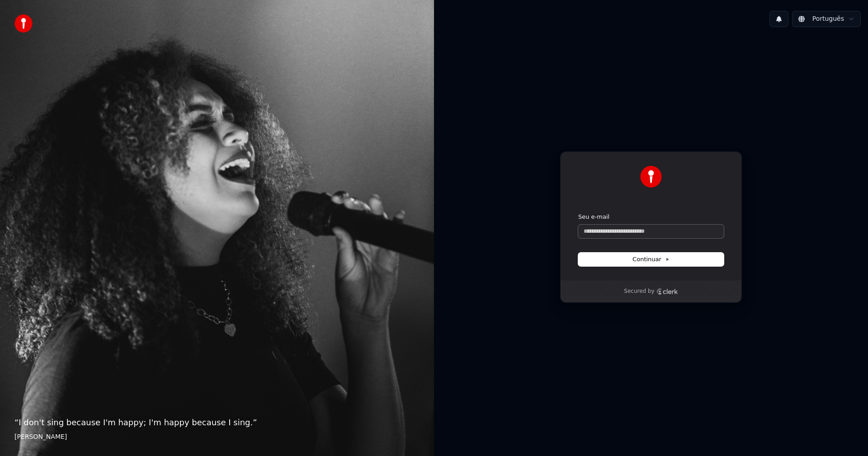  I want to click on a: Clerk logo, so click(667, 292).